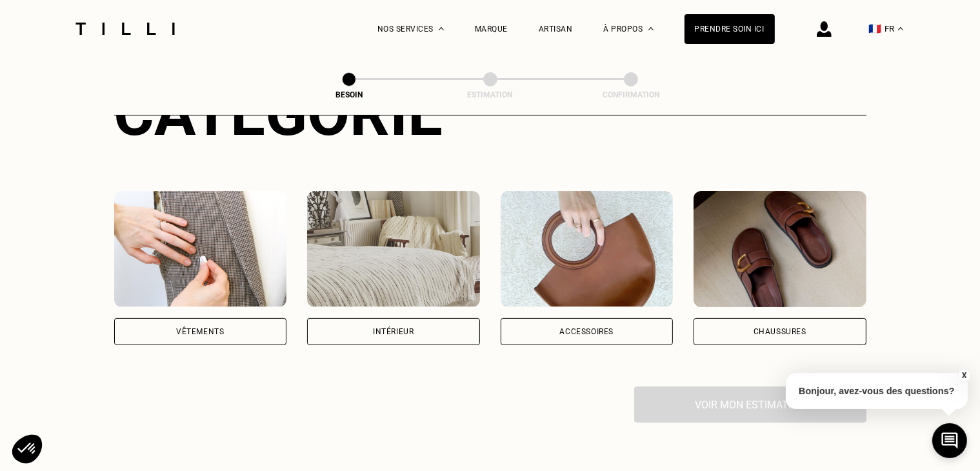 This screenshot has width=980, height=471. Describe the element at coordinates (730, 29) in the screenshot. I see `div: Prendre soin ici` at that location.